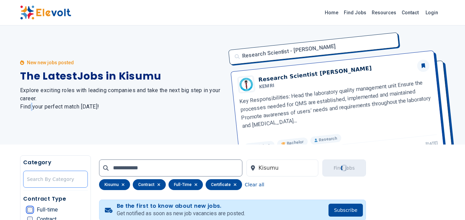 The height and width of the screenshot is (220, 465). I want to click on input: Full-time, so click(30, 210).